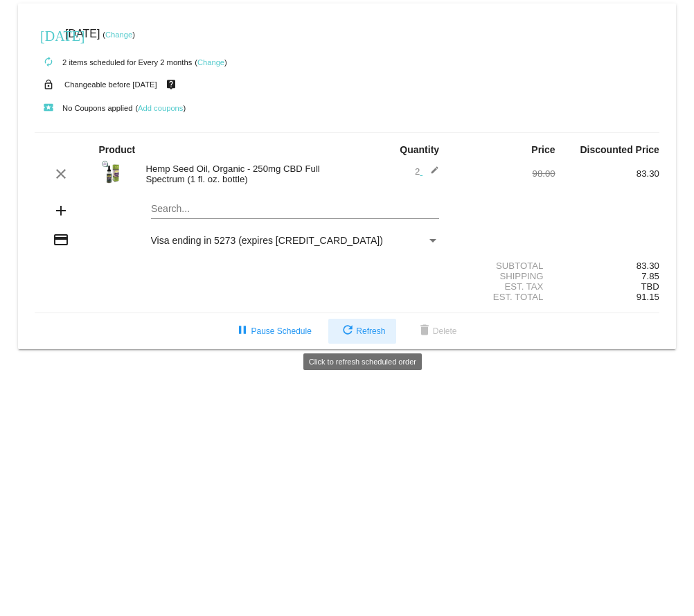 The width and height of the screenshot is (694, 616). I want to click on button: Refresh, so click(362, 331).